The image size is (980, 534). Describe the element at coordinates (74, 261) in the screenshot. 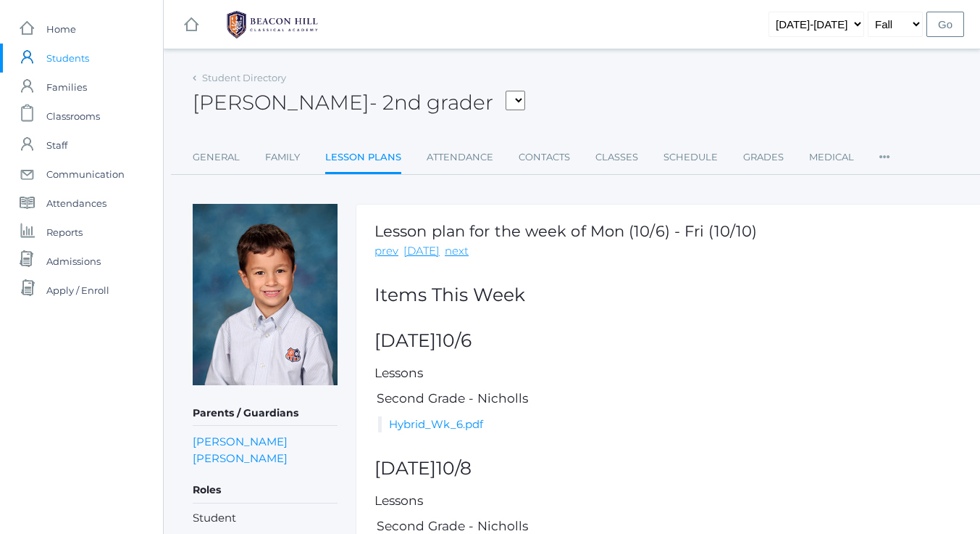

I see `span: Admissions` at that location.